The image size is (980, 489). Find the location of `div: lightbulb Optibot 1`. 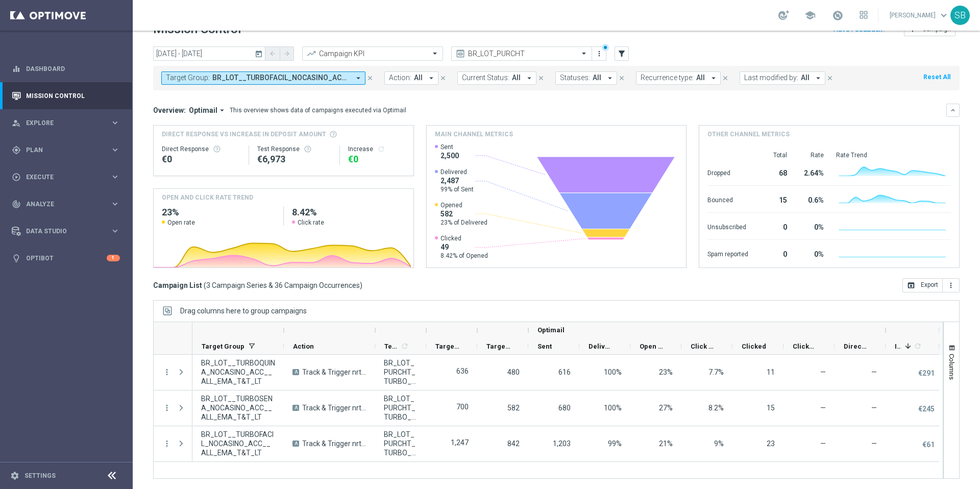

div: lightbulb Optibot 1 is located at coordinates (66, 258).